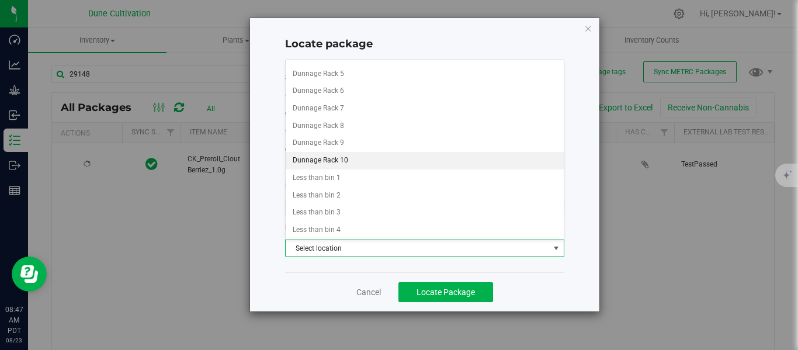 Image resolution: width=798 pixels, height=350 pixels. What do you see at coordinates (424, 196) in the screenshot?
I see `li: Less than bin 2` at bounding box center [424, 196].